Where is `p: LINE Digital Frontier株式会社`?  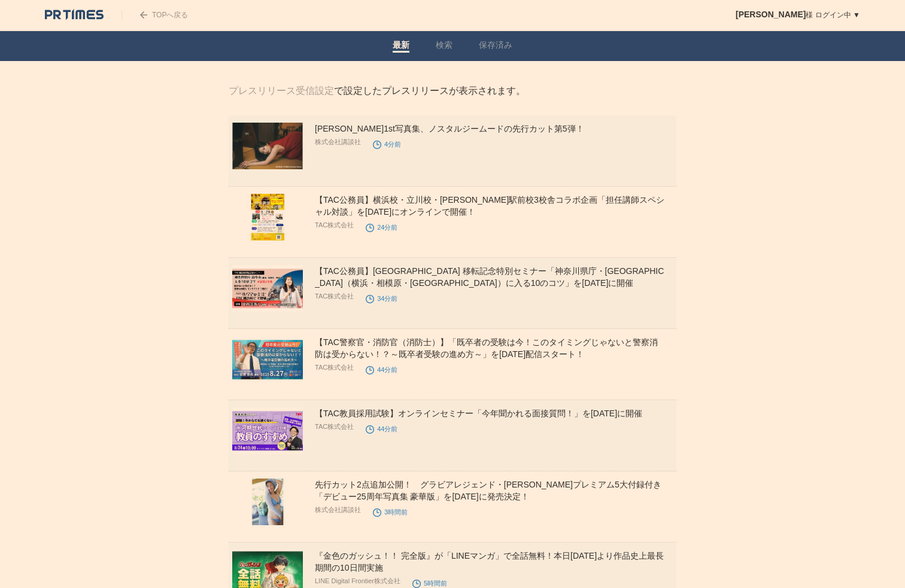
p: LINE Digital Frontier株式会社 is located at coordinates (358, 581).